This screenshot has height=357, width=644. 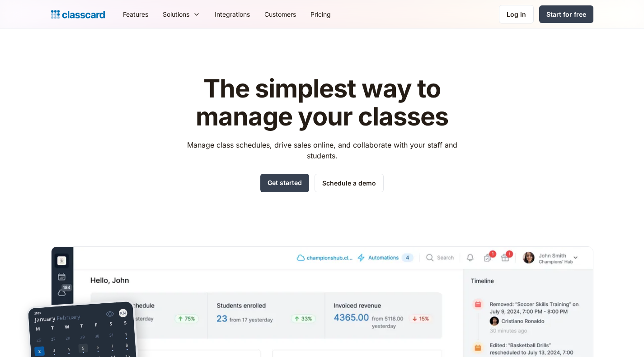 I want to click on a: Get started, so click(x=285, y=183).